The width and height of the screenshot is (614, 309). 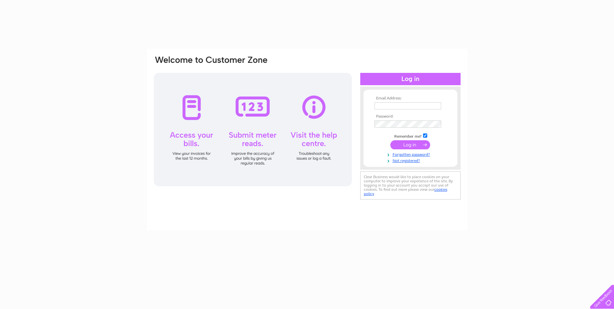 I want to click on a: Forgotten password?, so click(x=411, y=154).